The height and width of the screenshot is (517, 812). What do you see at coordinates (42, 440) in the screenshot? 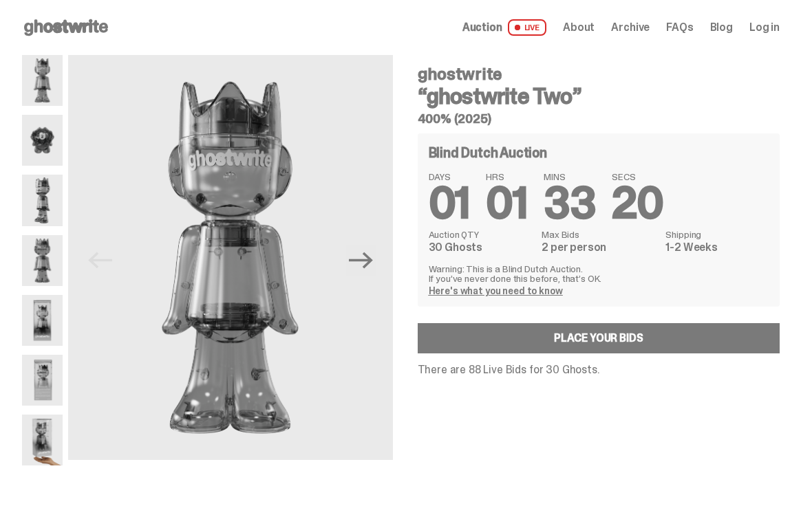
I see `img: ghostwrite_Two_Last.png` at bounding box center [42, 440].